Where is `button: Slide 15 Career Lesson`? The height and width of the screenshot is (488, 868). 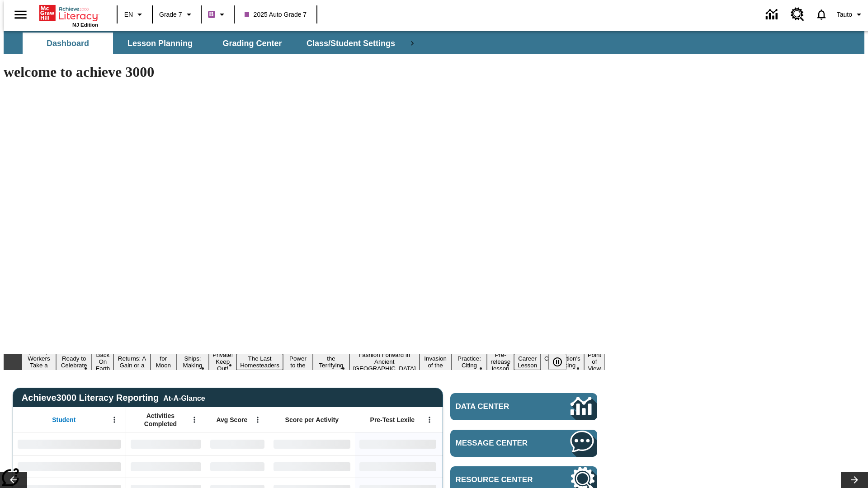
button: Slide 15 Career Lesson is located at coordinates (527, 362).